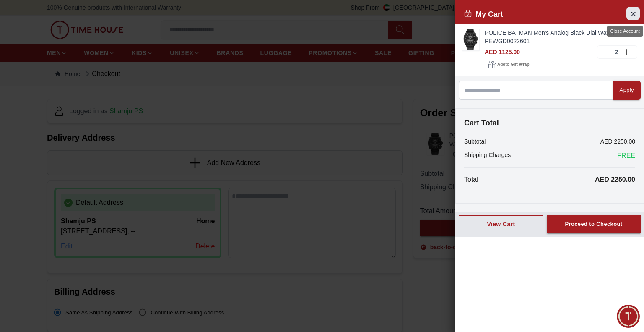 The height and width of the screenshot is (332, 644). What do you see at coordinates (627, 90) in the screenshot?
I see `button: Apply` at bounding box center [627, 90].